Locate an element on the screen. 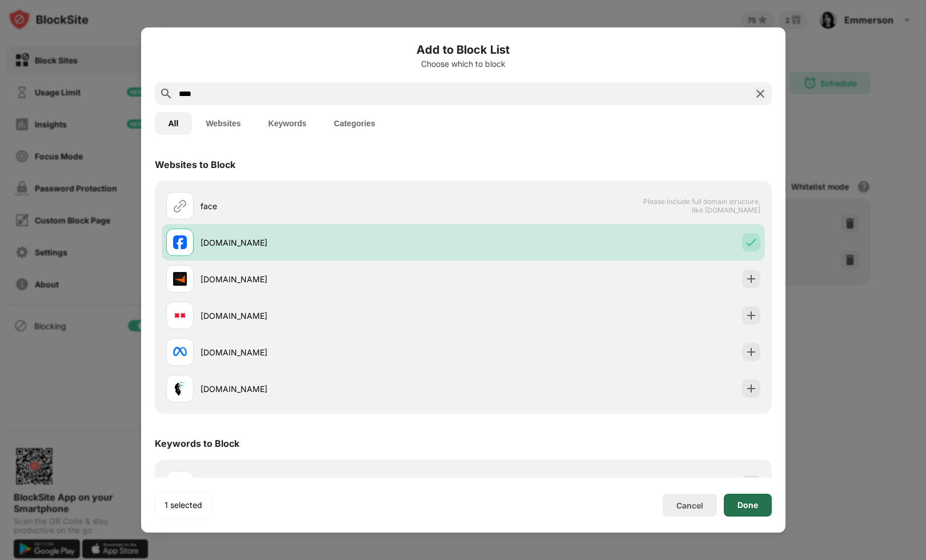 Image resolution: width=926 pixels, height=560 pixels. img: search.svg is located at coordinates (166, 94).